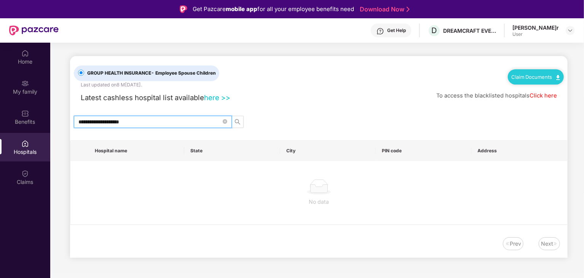 This screenshot has height=278, width=584. What do you see at coordinates (183, 73) in the screenshot?
I see `span: - Employee Spouse Children` at bounding box center [183, 73].